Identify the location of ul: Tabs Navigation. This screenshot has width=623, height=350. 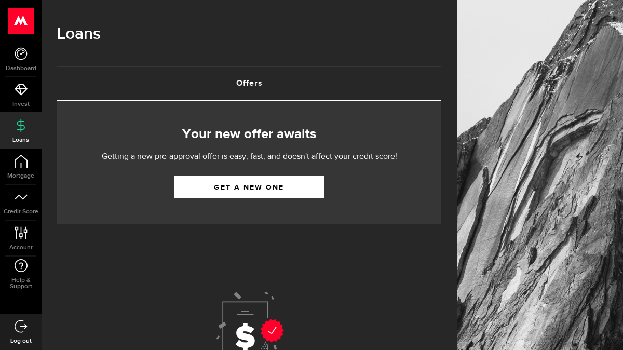
(249, 84).